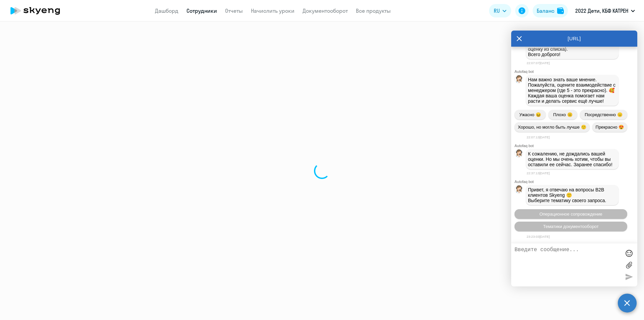  Describe the element at coordinates (234, 11) in the screenshot. I see `a: Отчеты` at that location.